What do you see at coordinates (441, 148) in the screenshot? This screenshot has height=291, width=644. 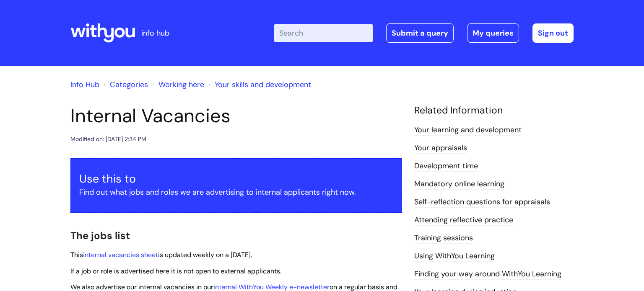 I see `a: Your appraisals` at bounding box center [441, 148].